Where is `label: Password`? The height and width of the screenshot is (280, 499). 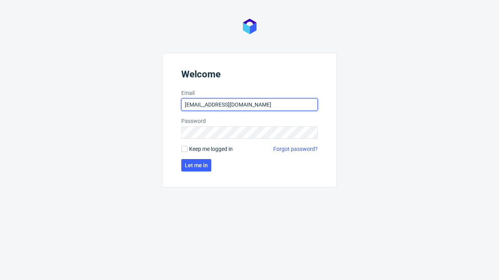
label: Password is located at coordinates (249, 121).